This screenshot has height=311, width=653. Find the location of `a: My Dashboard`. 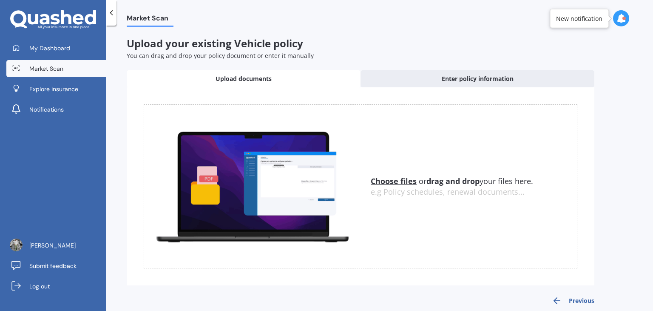

a: My Dashboard is located at coordinates (56, 48).